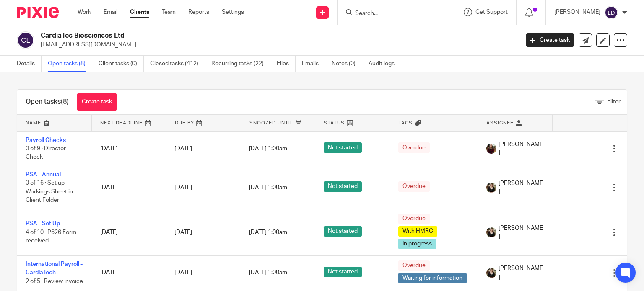 The image size is (644, 291). I want to click on a: Work, so click(84, 12).